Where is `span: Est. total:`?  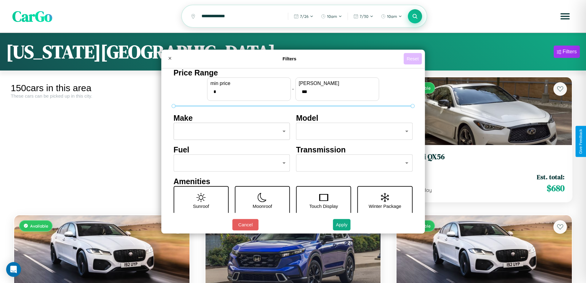 span: Est. total: is located at coordinates (551, 177).